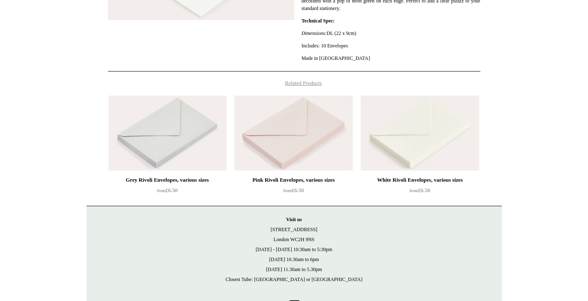 The image size is (588, 301). What do you see at coordinates (419, 192) in the screenshot?
I see `a: White Rivoli Envelopes, various sizes from£6.50` at bounding box center [419, 192].